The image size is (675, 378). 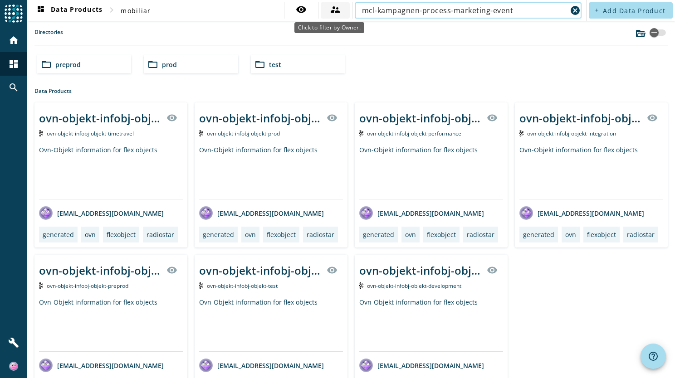 What do you see at coordinates (69, 10) in the screenshot?
I see `span: Data Products` at bounding box center [69, 10].